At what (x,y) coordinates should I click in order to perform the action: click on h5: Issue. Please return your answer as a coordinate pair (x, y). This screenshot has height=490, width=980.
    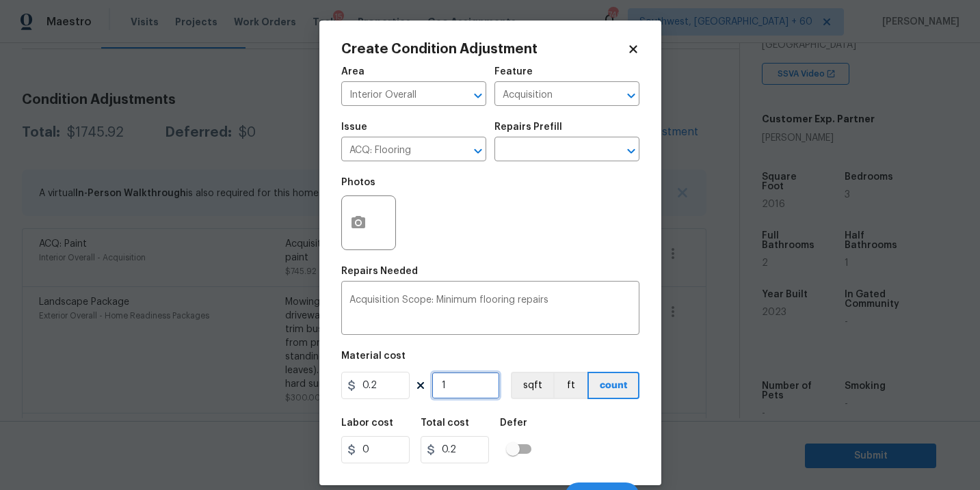
    Looking at the image, I should click on (355, 127).